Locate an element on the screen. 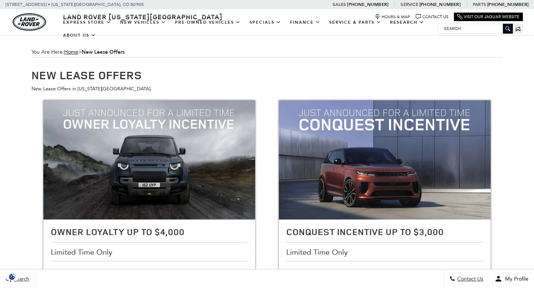 This screenshot has width=534, height=288. span: My Profile is located at coordinates (515, 279).